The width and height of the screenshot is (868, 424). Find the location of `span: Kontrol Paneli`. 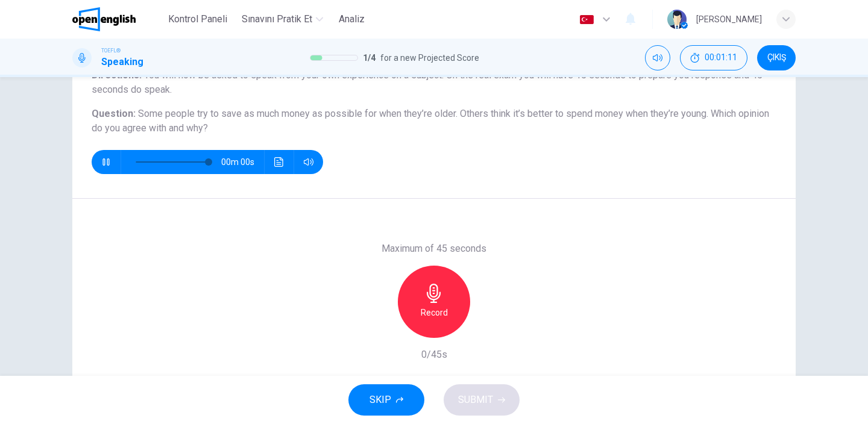

span: Kontrol Paneli is located at coordinates (198, 19).